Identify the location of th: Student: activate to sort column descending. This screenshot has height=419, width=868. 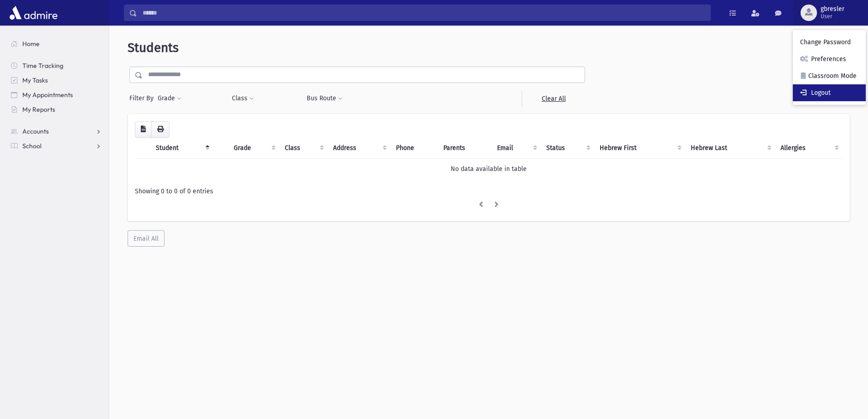
(182, 148).